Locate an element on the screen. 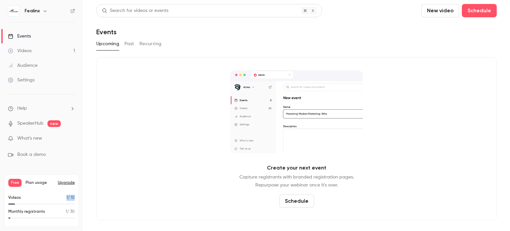 The image size is (510, 231). div: Search for videos or events is located at coordinates (135, 11).